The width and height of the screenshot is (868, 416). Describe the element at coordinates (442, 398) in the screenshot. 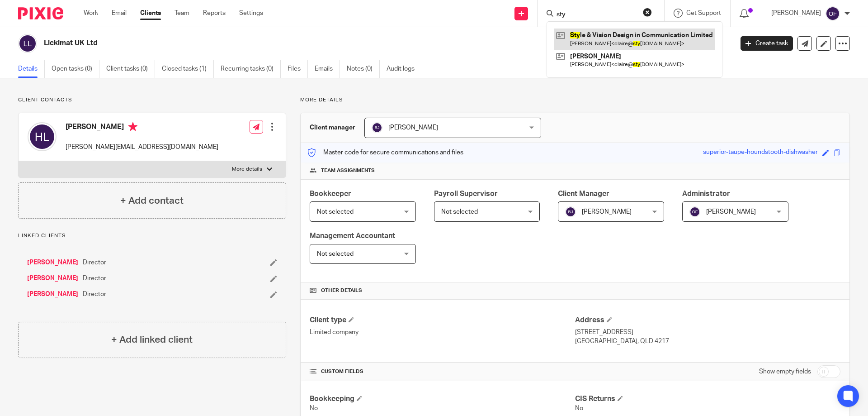

I see `h4: Bookkeeping` at that location.